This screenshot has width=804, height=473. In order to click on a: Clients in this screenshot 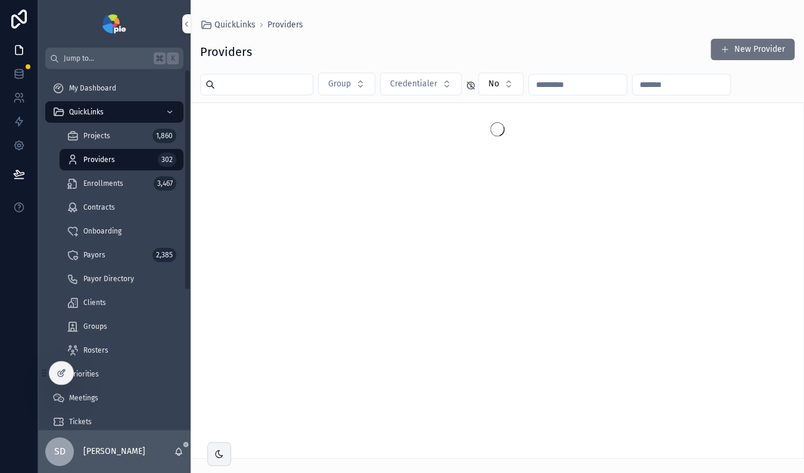, I will do `click(121, 303)`.